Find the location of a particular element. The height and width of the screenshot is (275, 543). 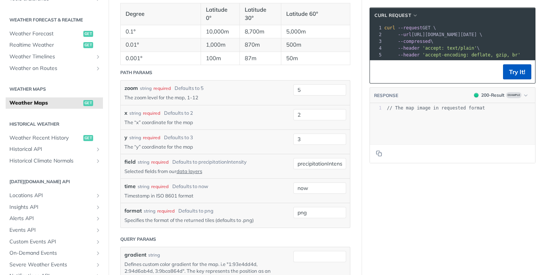

td: 8,700m is located at coordinates (260, 32).